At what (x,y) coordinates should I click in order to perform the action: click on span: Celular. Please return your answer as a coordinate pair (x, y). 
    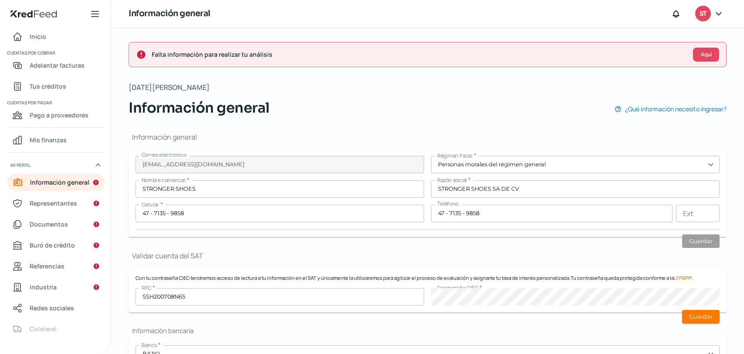
    Looking at the image, I should click on (150, 204).